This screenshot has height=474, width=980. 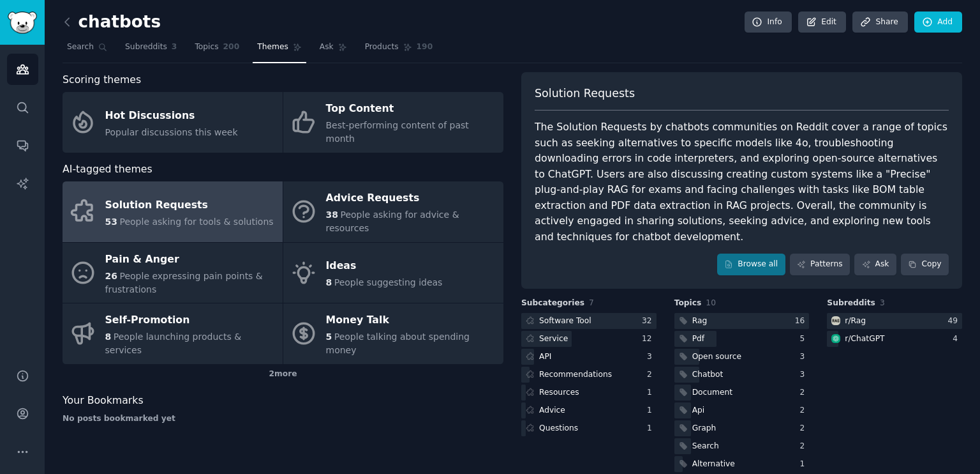 What do you see at coordinates (283, 419) in the screenshot?
I see `div: No posts bookmarked yet` at bounding box center [283, 419].